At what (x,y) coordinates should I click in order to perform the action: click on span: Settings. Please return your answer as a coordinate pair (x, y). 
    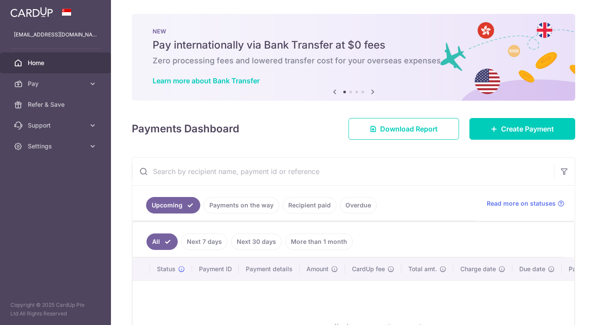
    Looking at the image, I should click on (56, 146).